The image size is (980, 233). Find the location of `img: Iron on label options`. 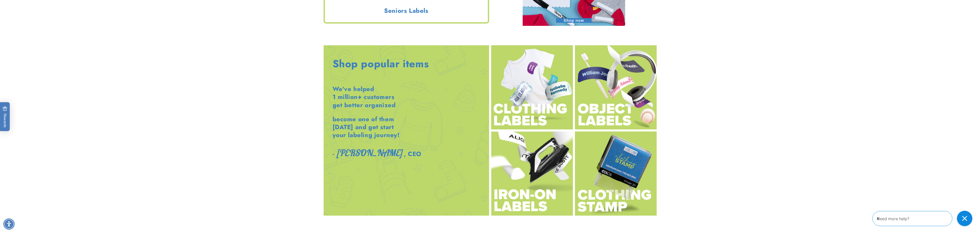

img: Iron on label options is located at coordinates (532, 174).